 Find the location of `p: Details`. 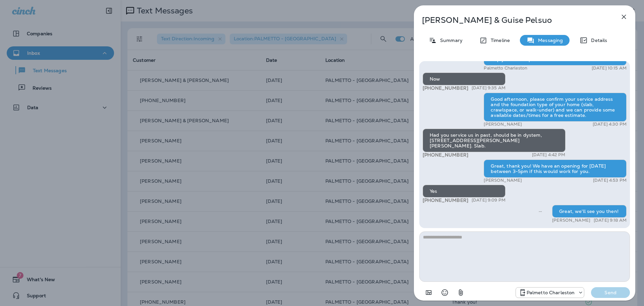

p: Details is located at coordinates (598, 40).